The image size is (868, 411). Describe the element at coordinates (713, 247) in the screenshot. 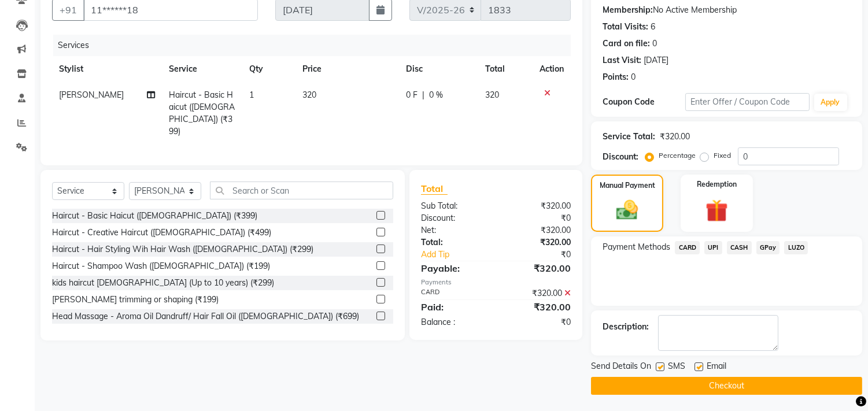

I see `span: UPI` at that location.